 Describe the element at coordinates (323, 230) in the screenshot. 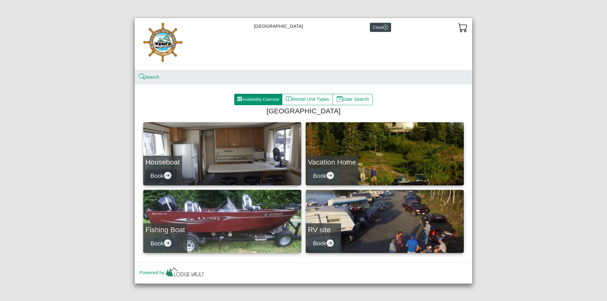

I see `h4: RV site` at that location.